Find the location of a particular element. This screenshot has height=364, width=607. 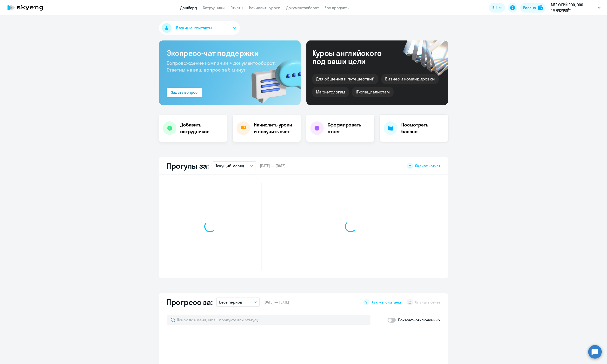

div: Для общения и путешествий is located at coordinates (345, 79).